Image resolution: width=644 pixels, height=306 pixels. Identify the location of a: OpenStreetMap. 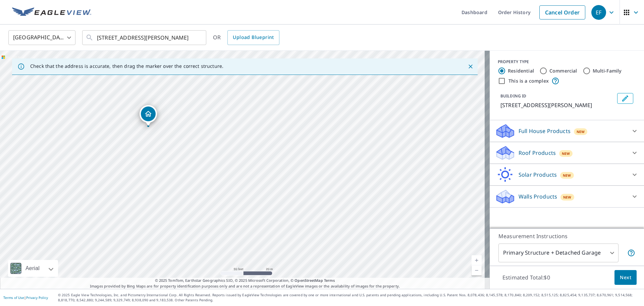
(309, 280).